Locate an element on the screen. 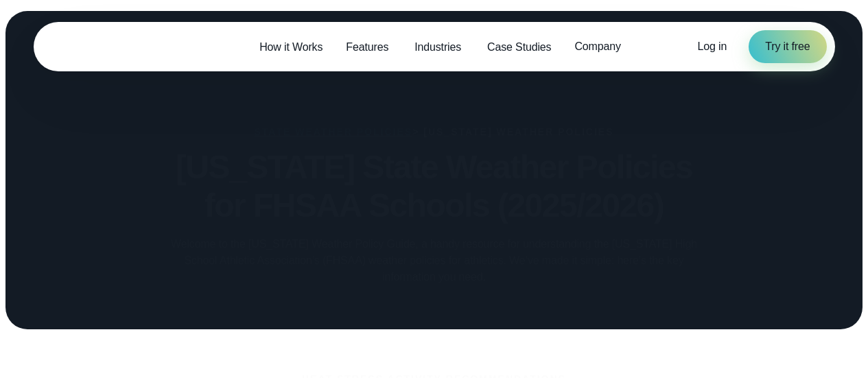 This screenshot has height=378, width=868. span: How it Works is located at coordinates (291, 48).